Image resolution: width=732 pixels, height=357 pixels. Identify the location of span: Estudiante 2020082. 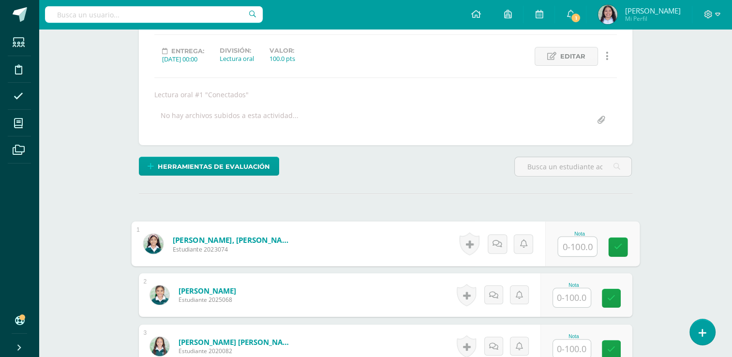
(237, 351).